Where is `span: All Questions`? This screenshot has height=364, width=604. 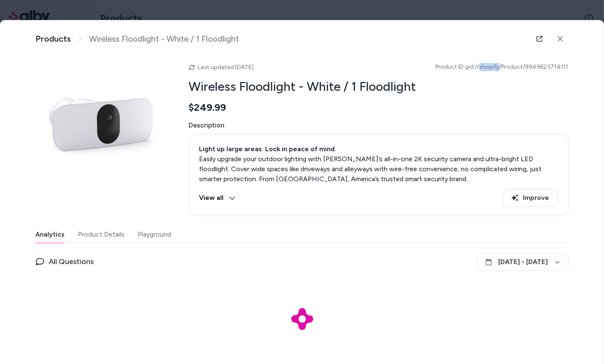
span: All Questions is located at coordinates (72, 262).